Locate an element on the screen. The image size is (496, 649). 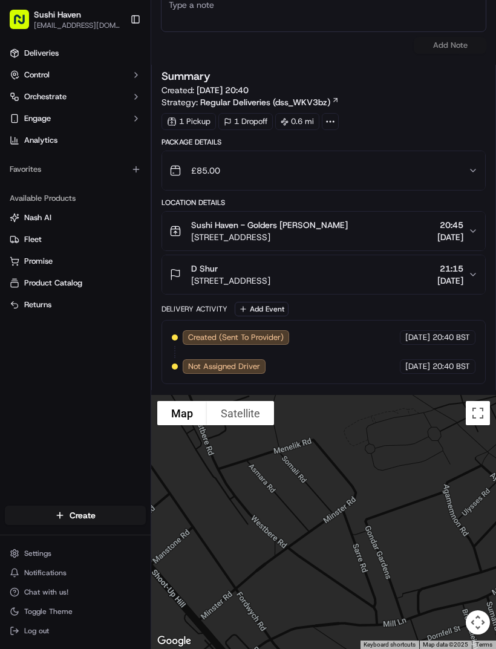
span: 20:45 is located at coordinates (450, 225).